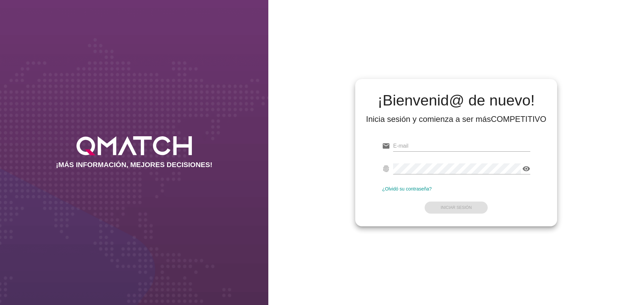 This screenshot has width=644, height=305. What do you see at coordinates (386, 169) in the screenshot?
I see `i: fingerprint` at bounding box center [386, 169].